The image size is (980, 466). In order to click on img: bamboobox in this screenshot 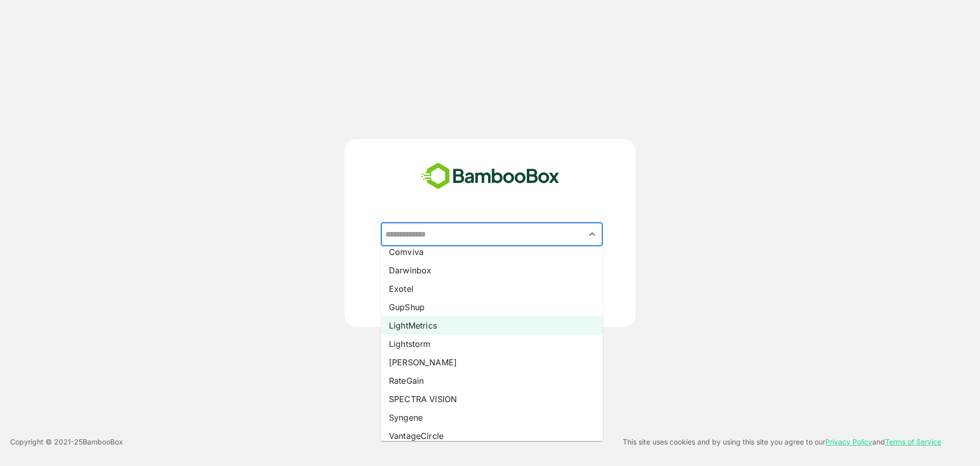, I will do `click(490, 176)`.